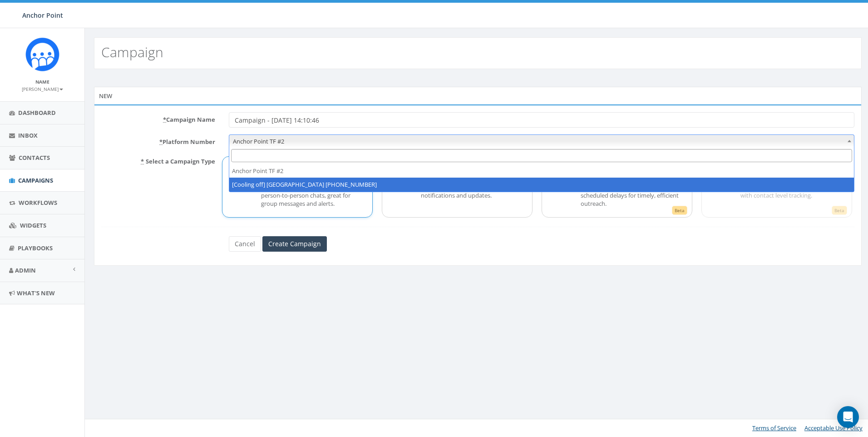  I want to click on img: Rally_platform_Icon_1.png, so click(42, 54).